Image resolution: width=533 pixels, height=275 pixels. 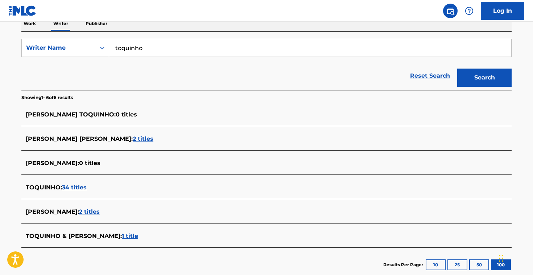 What do you see at coordinates (500, 265) in the screenshot?
I see `button: 100` at bounding box center [500, 265].